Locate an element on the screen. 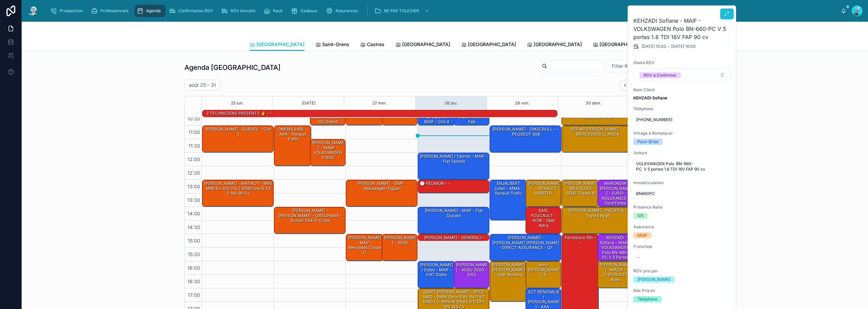  a: Prospection is located at coordinates (68, 10).